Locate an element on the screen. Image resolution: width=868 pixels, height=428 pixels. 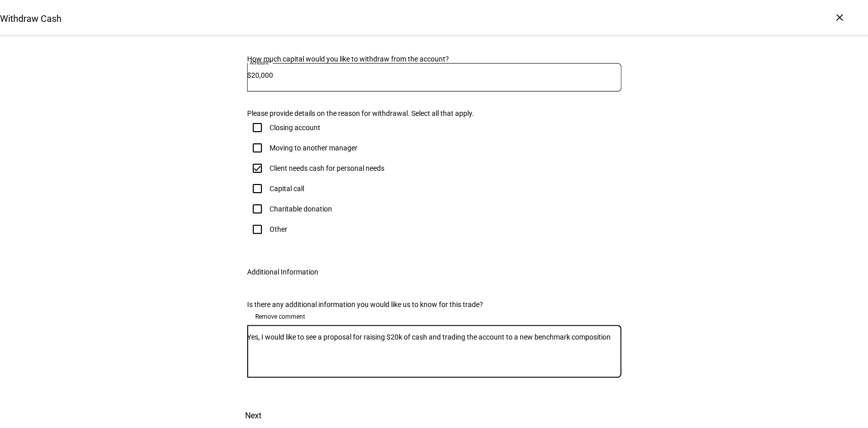
div: Charitable donation is located at coordinates (301, 209).